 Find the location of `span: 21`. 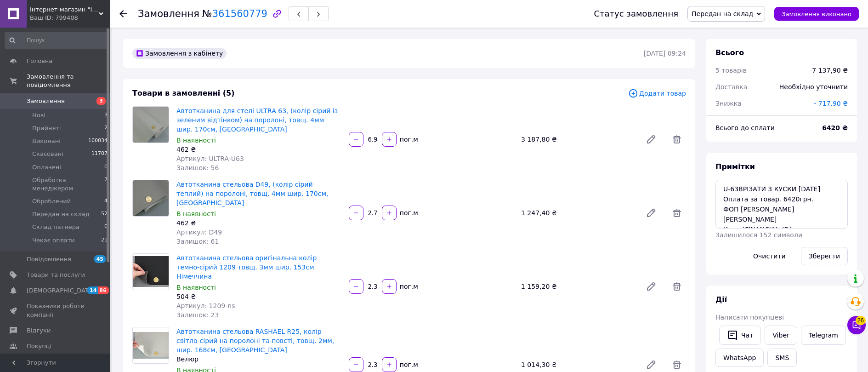

span: 21 is located at coordinates (104, 240).